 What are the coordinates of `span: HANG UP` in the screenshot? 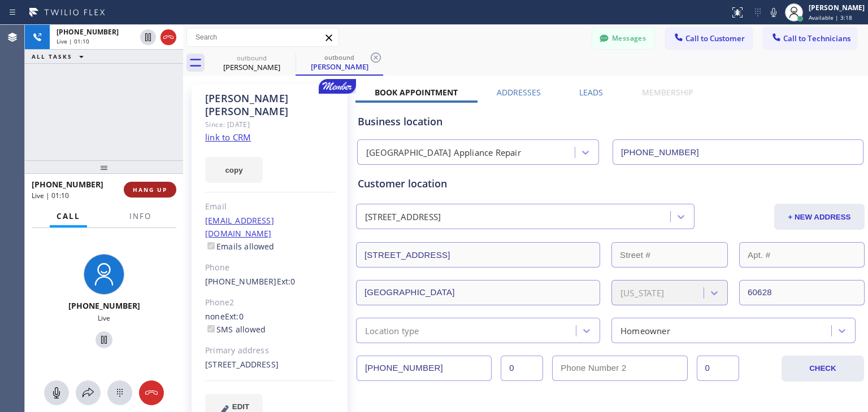 It's located at (150, 190).